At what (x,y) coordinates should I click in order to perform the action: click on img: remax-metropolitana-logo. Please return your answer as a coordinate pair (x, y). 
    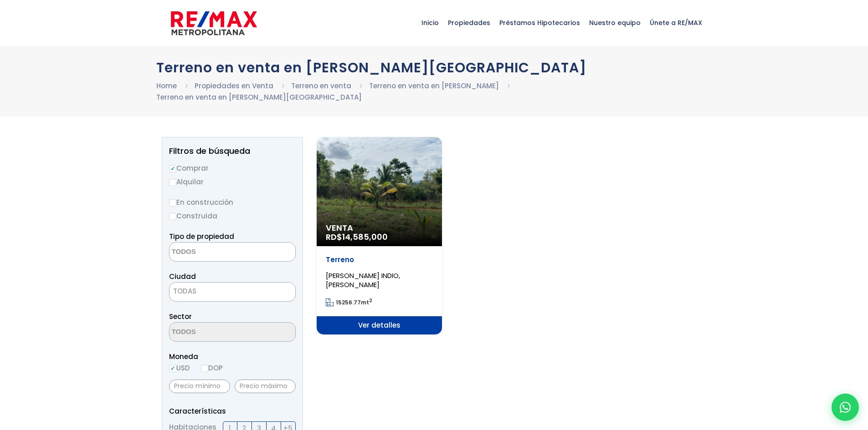
    Looking at the image, I should click on (214, 23).